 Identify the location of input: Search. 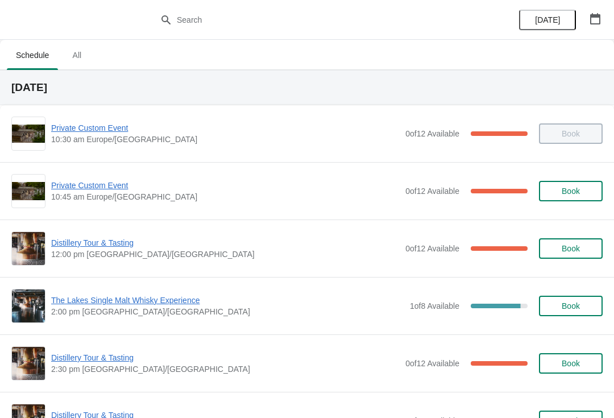
(318, 20).